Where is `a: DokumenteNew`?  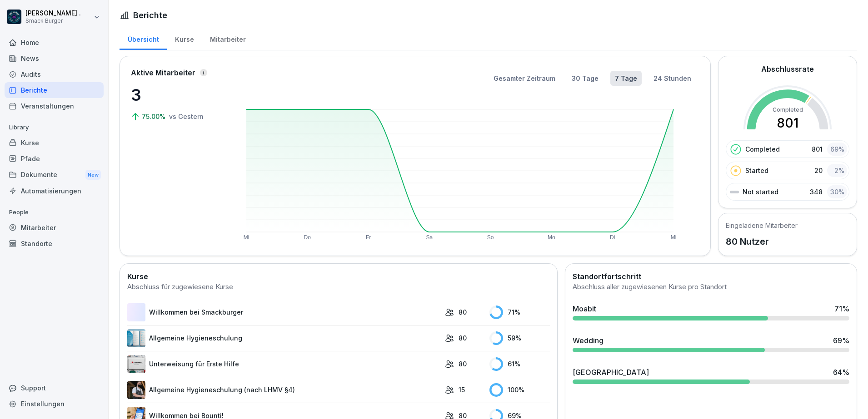 a: DokumenteNew is located at coordinates (54, 175).